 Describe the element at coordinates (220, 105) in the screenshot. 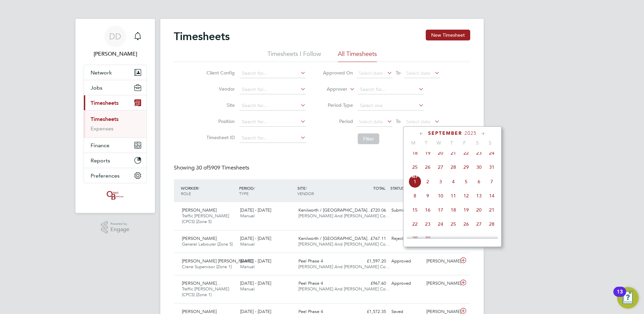

I see `label: Site` at that location.